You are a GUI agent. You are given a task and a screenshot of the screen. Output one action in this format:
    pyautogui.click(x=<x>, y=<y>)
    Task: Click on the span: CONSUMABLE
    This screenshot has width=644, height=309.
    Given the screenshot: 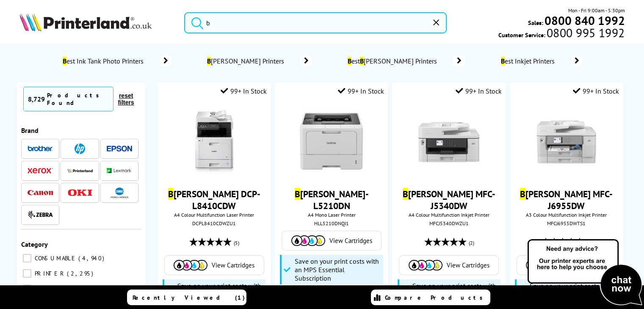 What is the action you would take?
    pyautogui.click(x=55, y=258)
    